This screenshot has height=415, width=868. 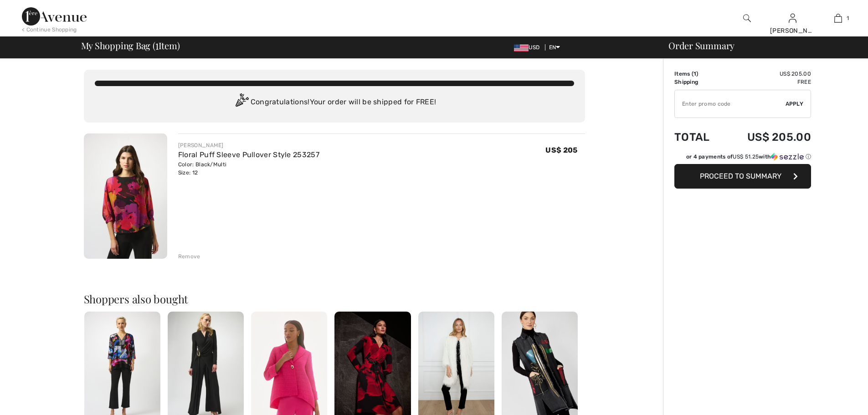 I want to click on span: USD, so click(x=528, y=47).